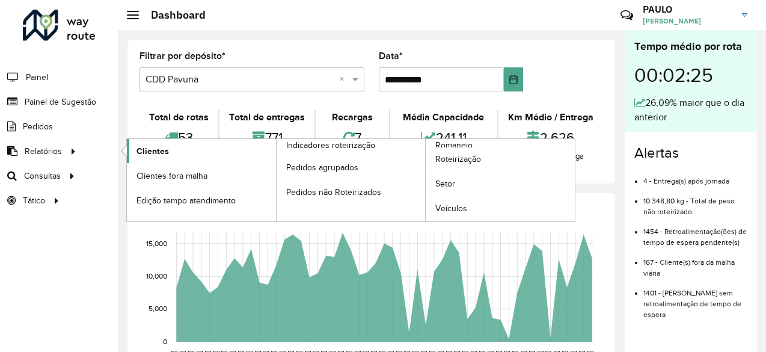  Describe the element at coordinates (331, 145) in the screenshot. I see `span: Indicadores roteirização` at that location.